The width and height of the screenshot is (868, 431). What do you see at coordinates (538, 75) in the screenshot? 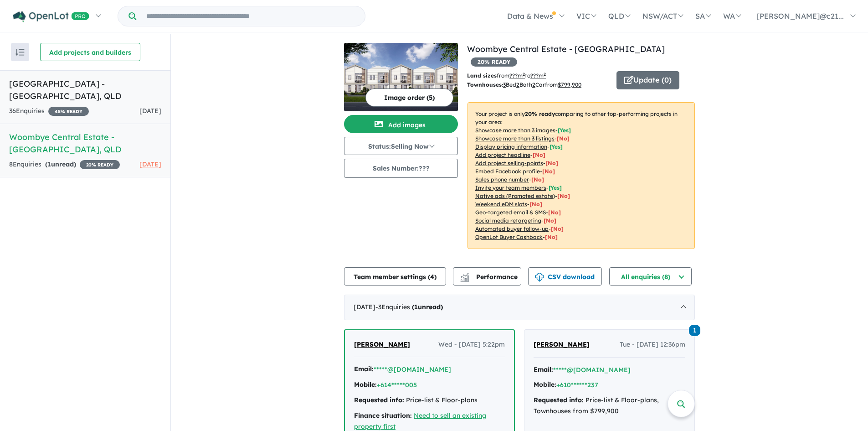
I see `p: from` at bounding box center [538, 75].